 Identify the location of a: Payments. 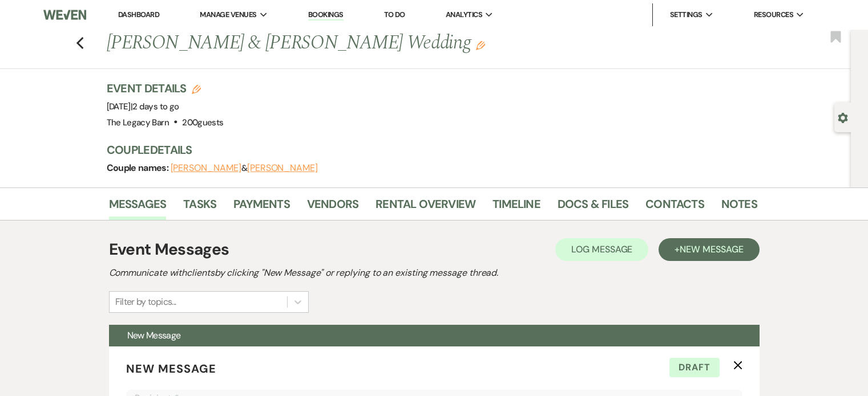
(262, 207).